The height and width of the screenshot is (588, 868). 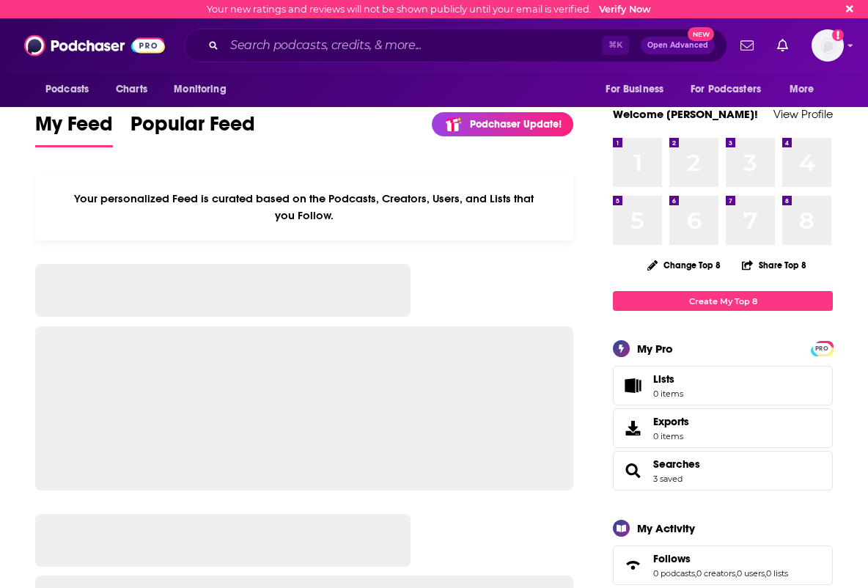 I want to click on a: Popular Feed, so click(x=193, y=129).